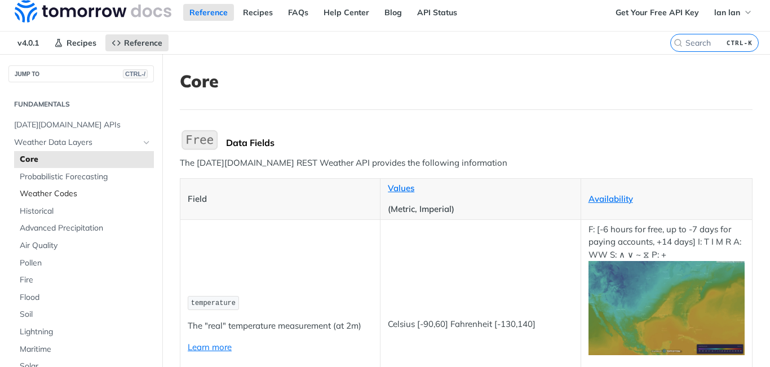 Image resolution: width=770 pixels, height=367 pixels. What do you see at coordinates (213, 303) in the screenshot?
I see `span: temperature` at bounding box center [213, 303].